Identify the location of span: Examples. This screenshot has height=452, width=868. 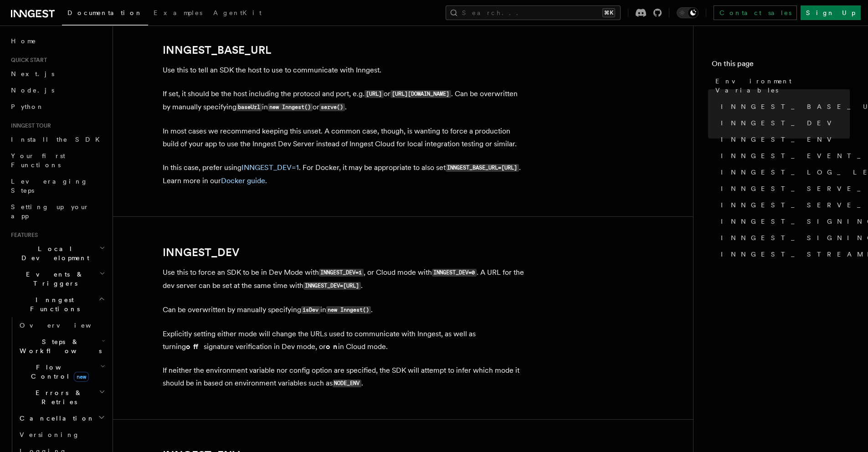
(178, 13).